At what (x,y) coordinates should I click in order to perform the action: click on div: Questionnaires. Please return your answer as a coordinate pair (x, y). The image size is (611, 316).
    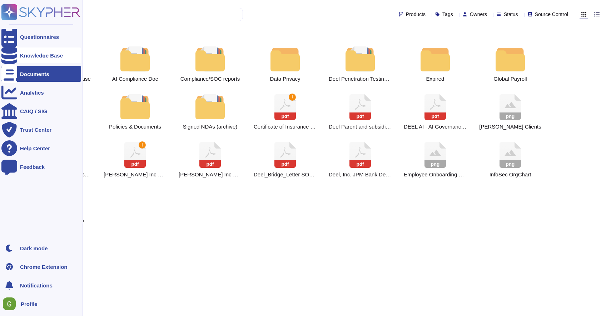
    Looking at the image, I should click on (39, 37).